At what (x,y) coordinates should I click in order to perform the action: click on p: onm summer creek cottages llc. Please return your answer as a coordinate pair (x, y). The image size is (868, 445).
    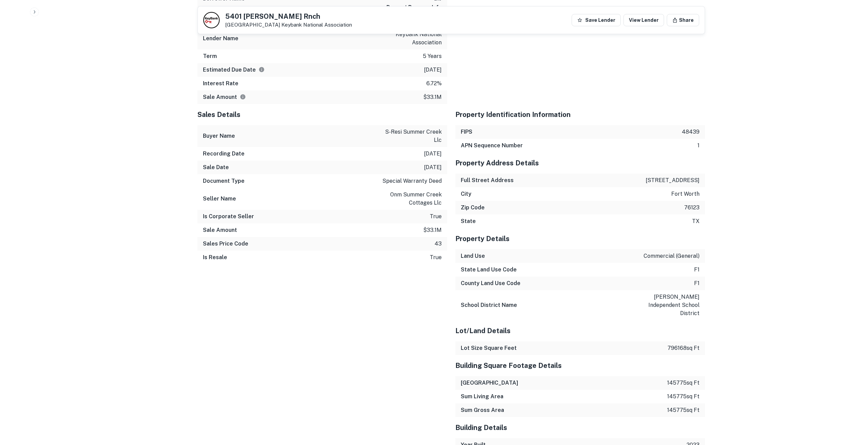
    Looking at the image, I should click on (411, 199).